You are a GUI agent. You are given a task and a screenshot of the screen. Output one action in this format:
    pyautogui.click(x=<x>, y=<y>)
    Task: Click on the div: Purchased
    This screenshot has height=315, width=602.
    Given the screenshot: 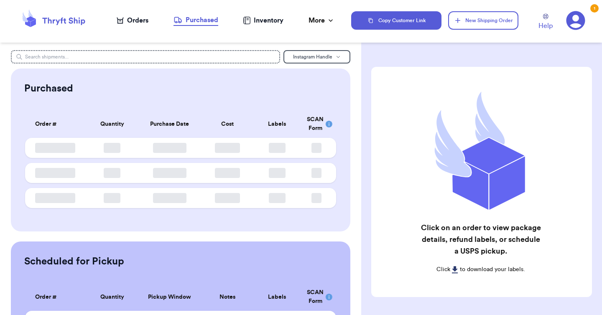 What is the action you would take?
    pyautogui.click(x=196, y=20)
    